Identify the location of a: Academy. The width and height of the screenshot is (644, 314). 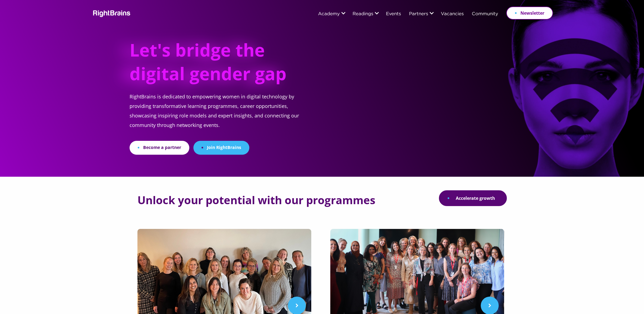
(329, 14).